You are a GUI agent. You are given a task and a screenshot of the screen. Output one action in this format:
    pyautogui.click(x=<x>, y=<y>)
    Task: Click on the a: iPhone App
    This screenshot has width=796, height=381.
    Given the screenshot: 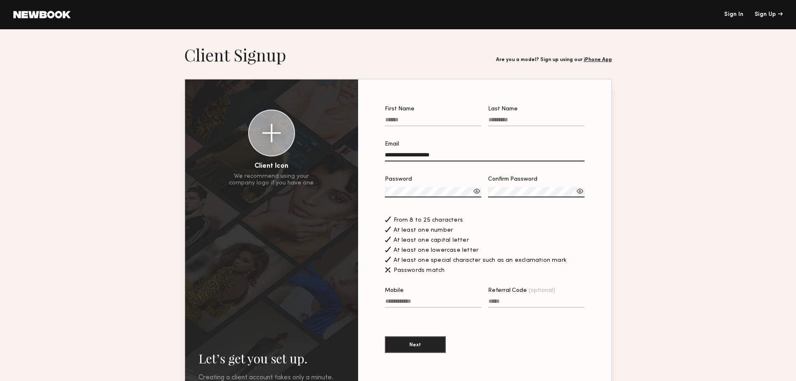 What is the action you would take?
    pyautogui.click(x=598, y=60)
    